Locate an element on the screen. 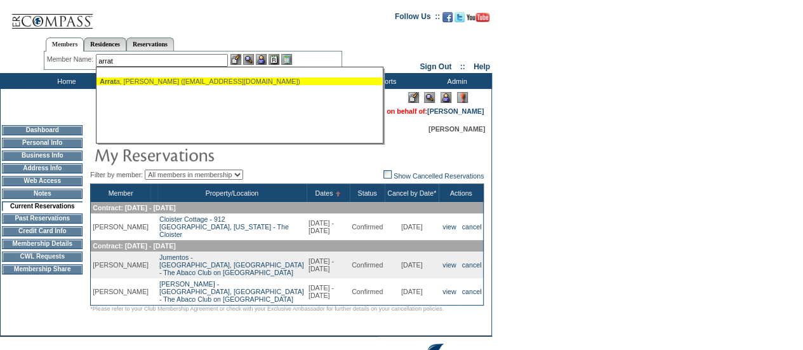 The height and width of the screenshot is (350, 803). a: Follow us on Twitter is located at coordinates (460, 20).